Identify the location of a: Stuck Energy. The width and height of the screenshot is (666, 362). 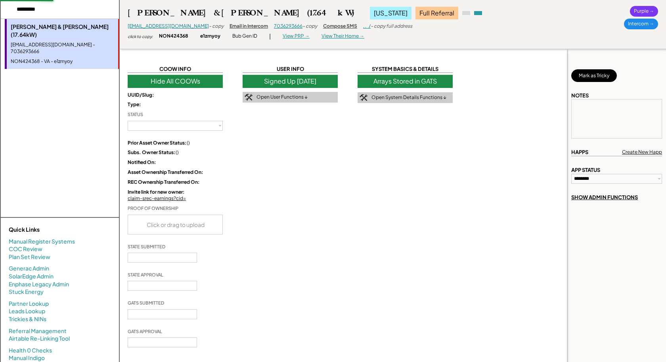
(26, 292).